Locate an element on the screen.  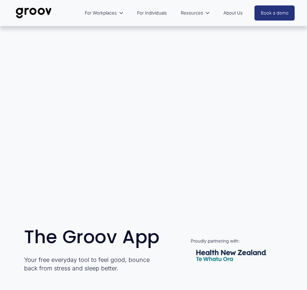
a: For Individuals is located at coordinates (152, 13).